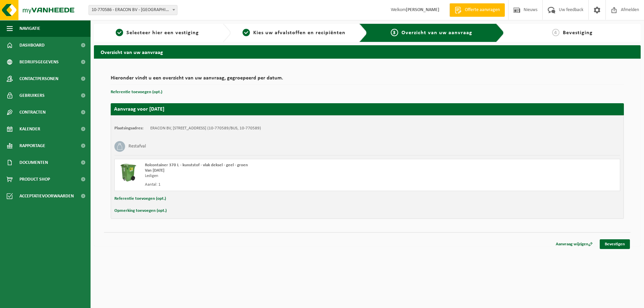 The image size is (644, 308). I want to click on span: Overzicht van uw aanvraag, so click(437, 33).